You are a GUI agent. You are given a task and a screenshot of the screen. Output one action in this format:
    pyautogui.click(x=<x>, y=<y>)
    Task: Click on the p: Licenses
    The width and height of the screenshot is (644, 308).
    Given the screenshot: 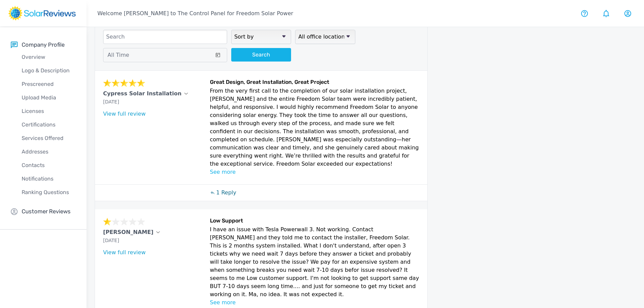 What is the action you would take?
    pyautogui.click(x=49, y=112)
    